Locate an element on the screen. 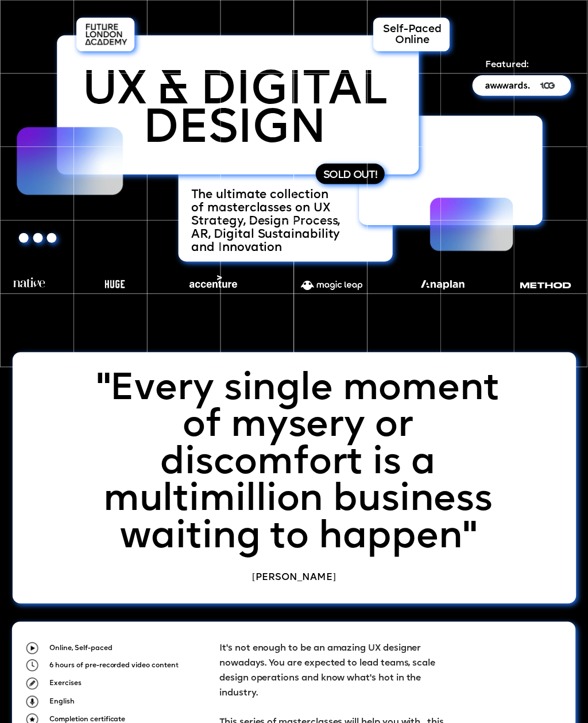 This screenshot has width=588, height=723. span: 6 hours of pre-recorded video conten is located at coordinates (112, 666).